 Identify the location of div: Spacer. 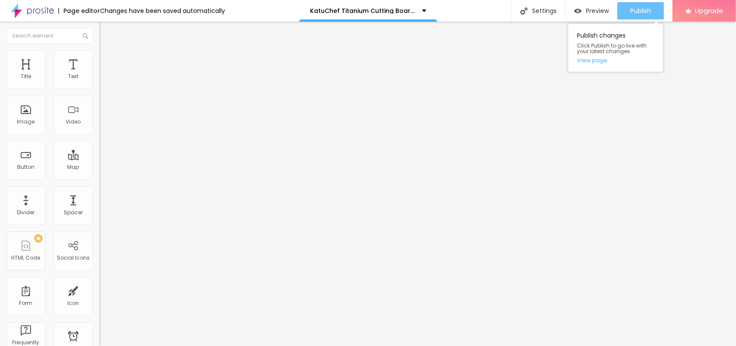
(73, 212).